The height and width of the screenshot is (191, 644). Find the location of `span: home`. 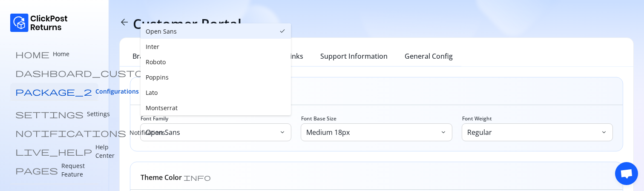

span: home is located at coordinates (32, 54).